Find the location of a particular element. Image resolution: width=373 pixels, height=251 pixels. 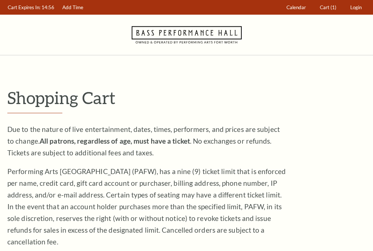

span: Cart is located at coordinates (324, 7).